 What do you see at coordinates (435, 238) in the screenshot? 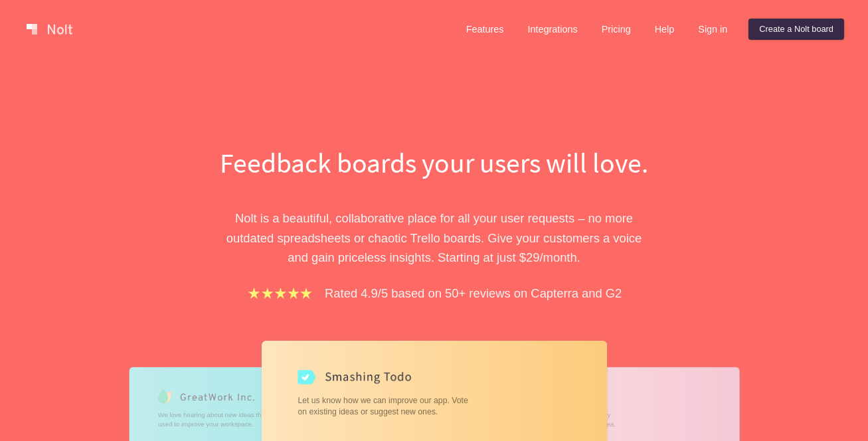
I see `p: Nolt is a beautiful, collaborative place for all your user requests – no more outdated spreadshee...` at bounding box center [435, 238].